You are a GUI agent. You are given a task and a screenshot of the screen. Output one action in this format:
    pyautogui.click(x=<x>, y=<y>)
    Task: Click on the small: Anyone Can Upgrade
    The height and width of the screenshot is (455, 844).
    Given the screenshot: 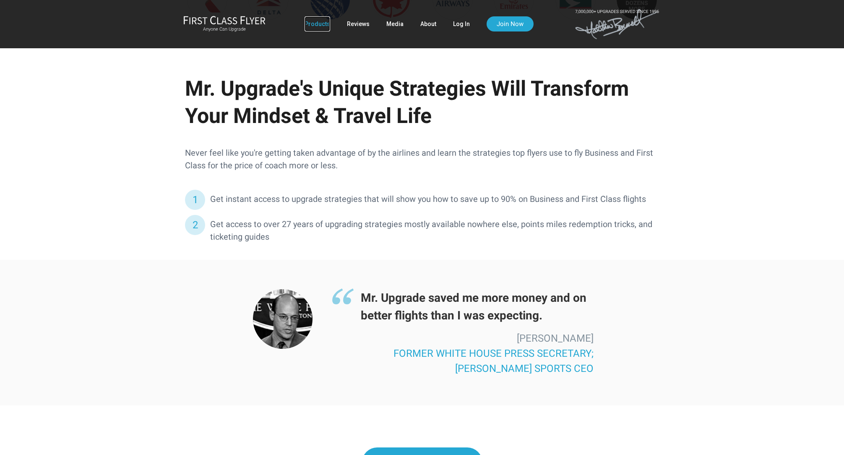 What is the action you would take?
    pyautogui.click(x=224, y=29)
    